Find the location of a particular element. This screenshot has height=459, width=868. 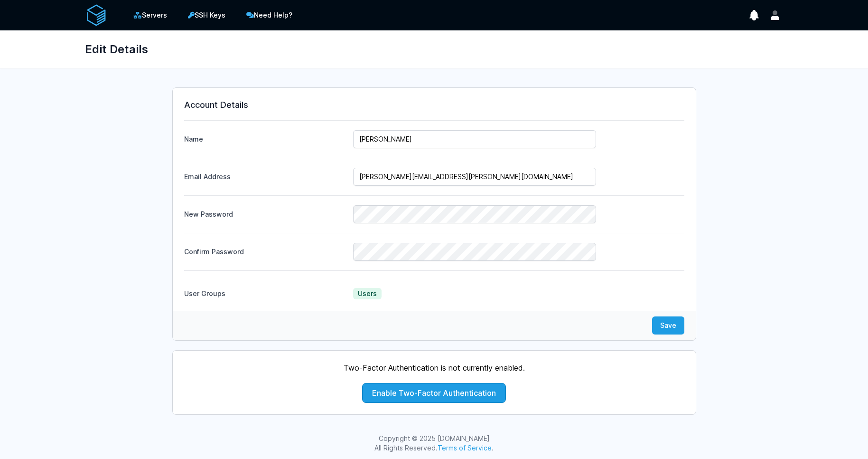

button: Save is located at coordinates (668, 326).